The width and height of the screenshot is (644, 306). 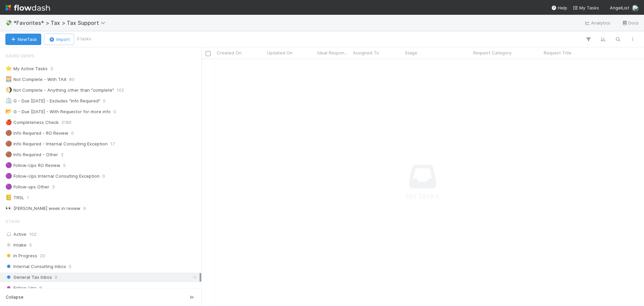 I want to click on span: 20, so click(x=43, y=255).